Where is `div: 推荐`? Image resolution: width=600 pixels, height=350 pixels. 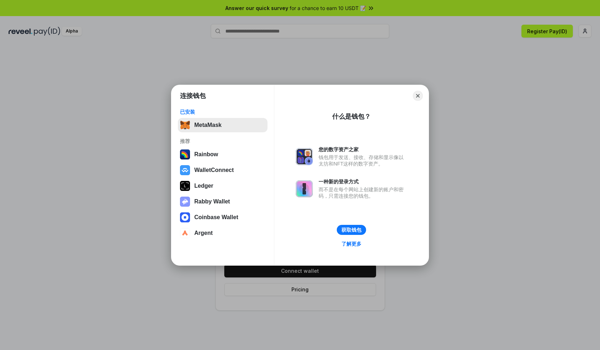
div: 推荐 is located at coordinates (223, 141).